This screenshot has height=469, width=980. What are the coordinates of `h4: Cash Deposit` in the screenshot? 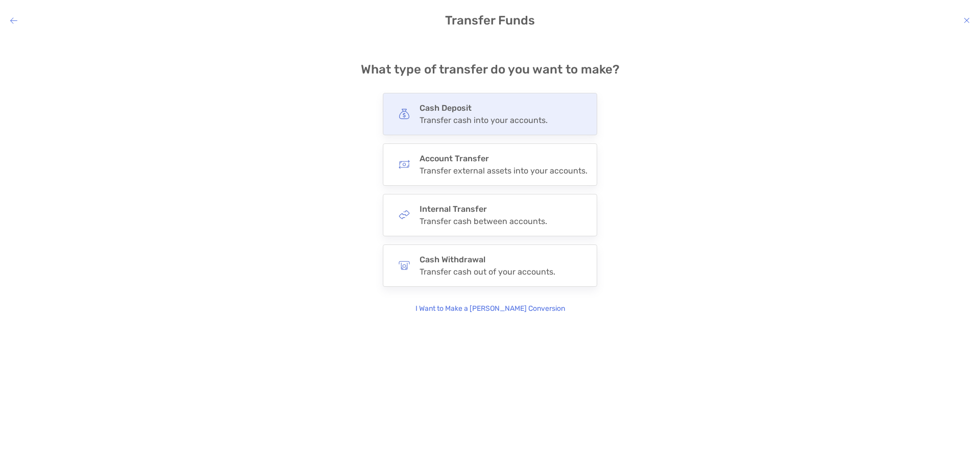 It's located at (483, 108).